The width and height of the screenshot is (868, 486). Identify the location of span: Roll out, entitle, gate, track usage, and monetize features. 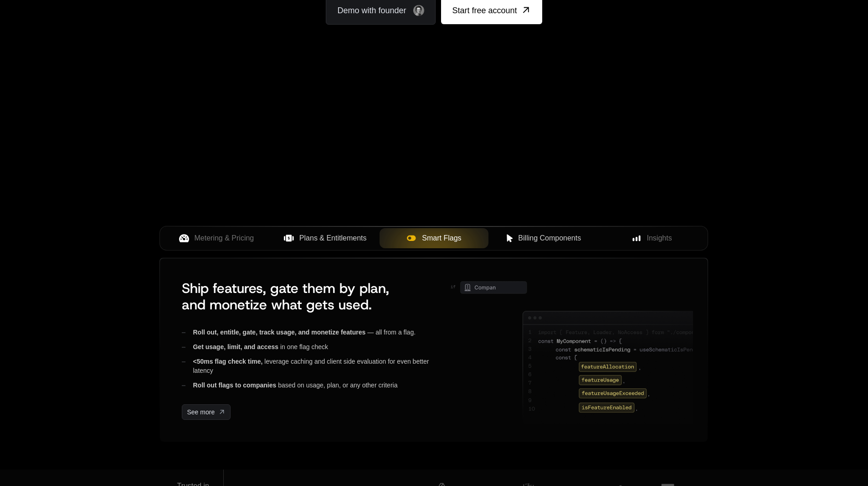
(279, 332).